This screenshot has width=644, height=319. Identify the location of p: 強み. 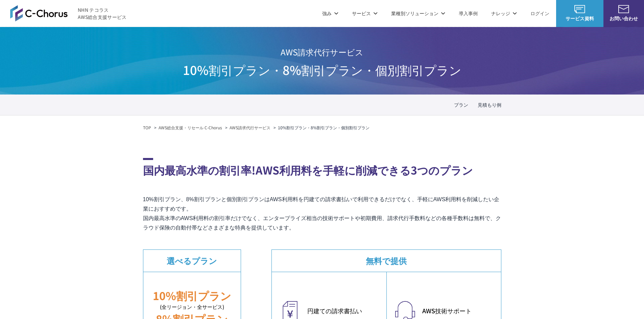
(330, 13).